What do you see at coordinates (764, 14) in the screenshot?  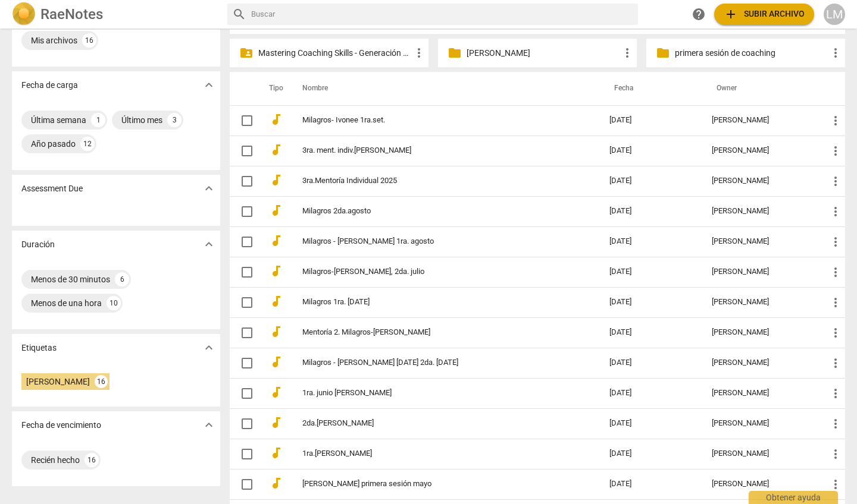 I see `button: Subir` at bounding box center [764, 14].